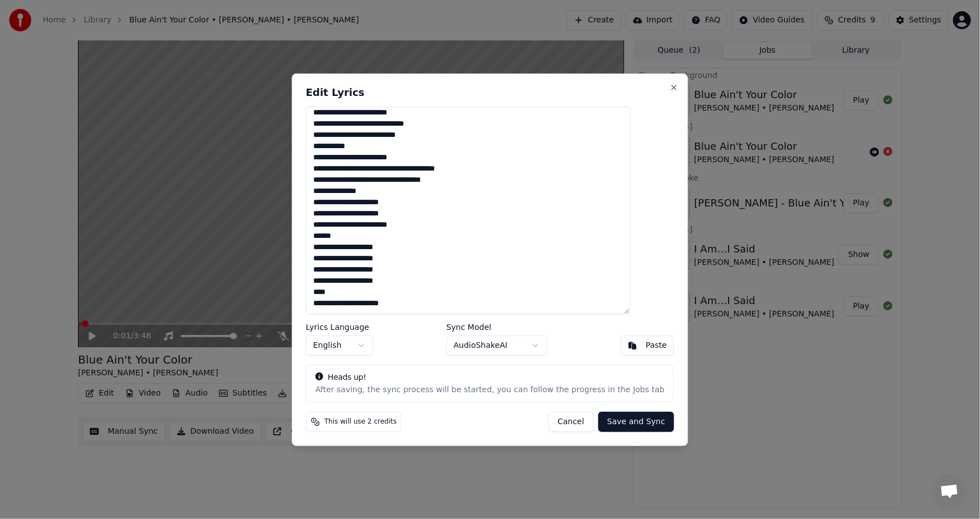 This screenshot has width=980, height=519. I want to click on button: Paste, so click(647, 346).